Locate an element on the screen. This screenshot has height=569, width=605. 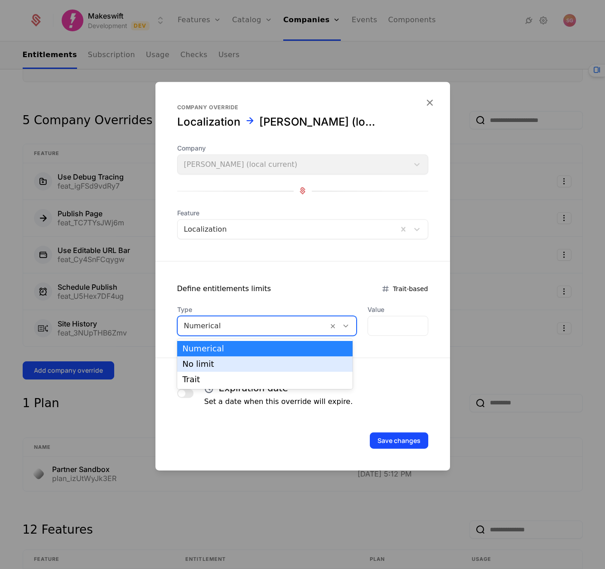
button: Save changes is located at coordinates (399, 440).